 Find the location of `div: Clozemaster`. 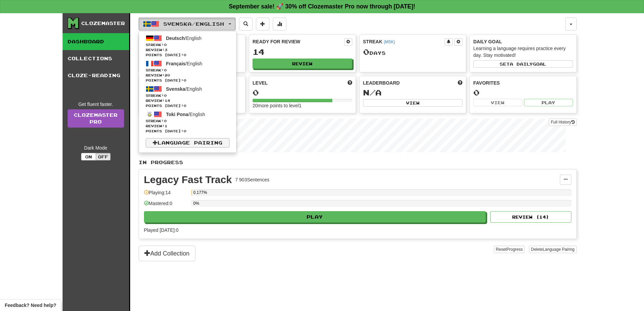

div: Clozemaster is located at coordinates (103, 23).